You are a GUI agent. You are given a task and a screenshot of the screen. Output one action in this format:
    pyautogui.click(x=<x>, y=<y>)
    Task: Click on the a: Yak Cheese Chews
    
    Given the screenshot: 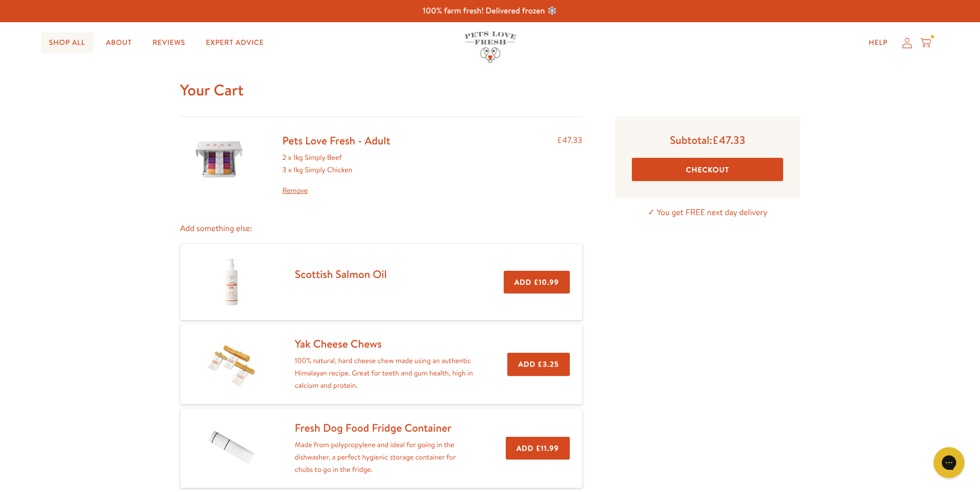 What is the action you would take?
    pyautogui.click(x=338, y=343)
    